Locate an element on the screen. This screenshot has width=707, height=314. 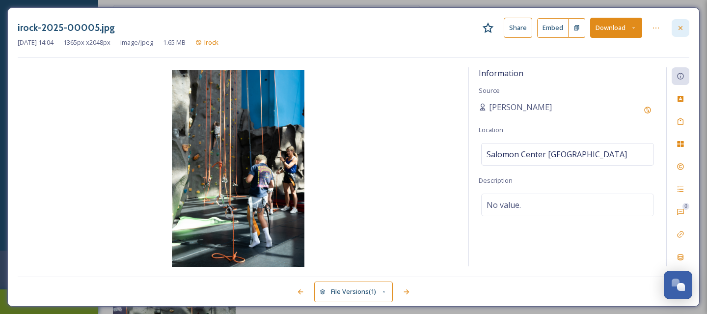
h3: irock-2025-00005.jpg is located at coordinates (66, 27).